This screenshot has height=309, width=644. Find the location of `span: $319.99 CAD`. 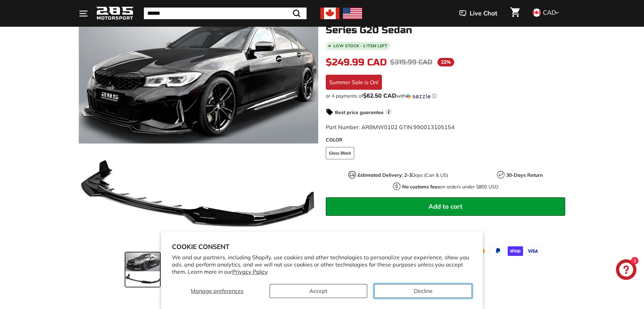

span: $319.99 CAD is located at coordinates (411, 62).